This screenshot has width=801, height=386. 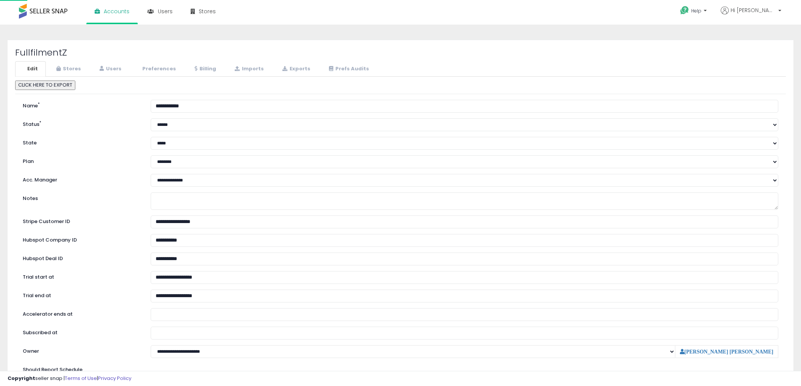 What do you see at coordinates (81, 197) in the screenshot?
I see `label: Notes` at bounding box center [81, 197].